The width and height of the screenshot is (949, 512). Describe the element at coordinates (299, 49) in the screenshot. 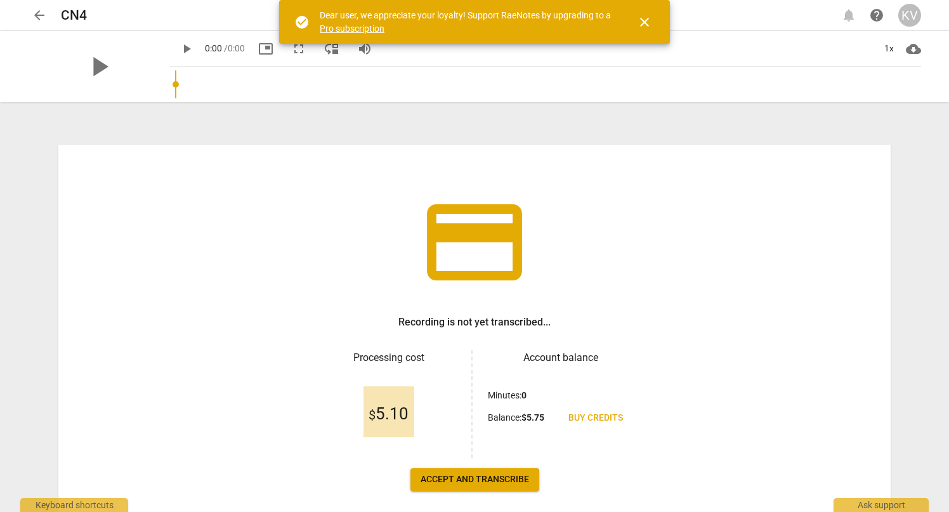

I see `span: fullscreen` at that location.